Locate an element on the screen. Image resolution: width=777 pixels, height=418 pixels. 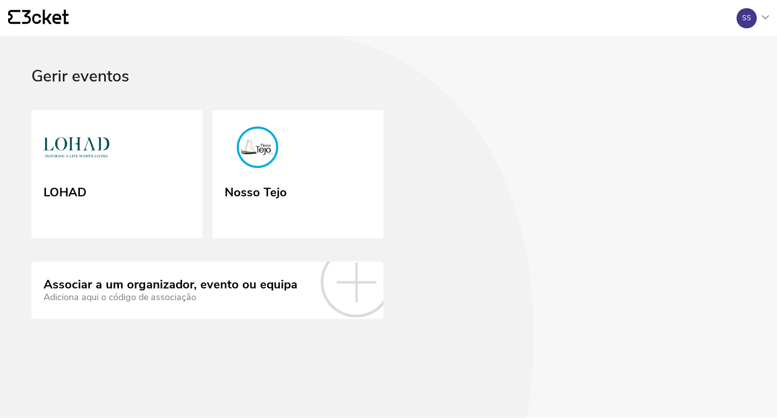
a: Nosso Tejo Nosso Tejo is located at coordinates (298, 174).